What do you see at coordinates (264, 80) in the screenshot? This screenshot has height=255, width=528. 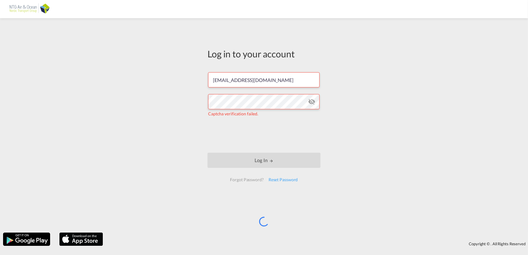 I see `input: Enter email/phone number` at bounding box center [264, 80].